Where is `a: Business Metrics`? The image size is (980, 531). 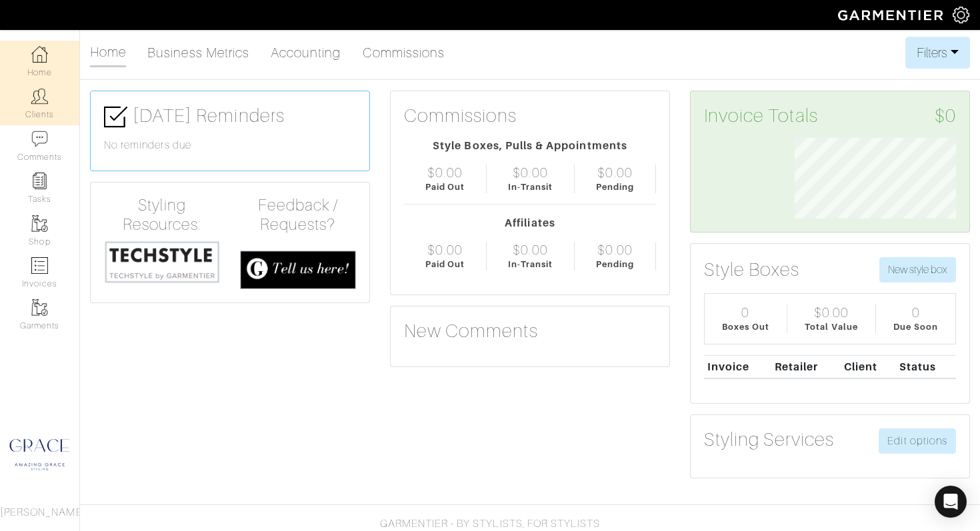
a: Business Metrics is located at coordinates (198, 53).